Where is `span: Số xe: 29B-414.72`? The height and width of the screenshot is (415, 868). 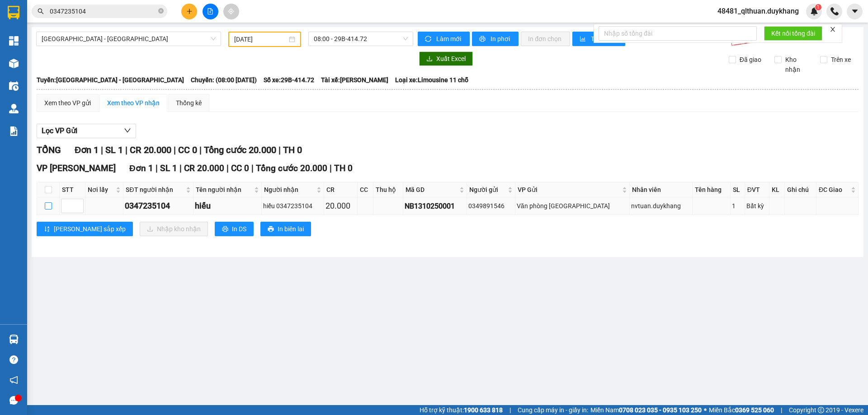
span: Số xe: 29B-414.72 is located at coordinates (289, 80).